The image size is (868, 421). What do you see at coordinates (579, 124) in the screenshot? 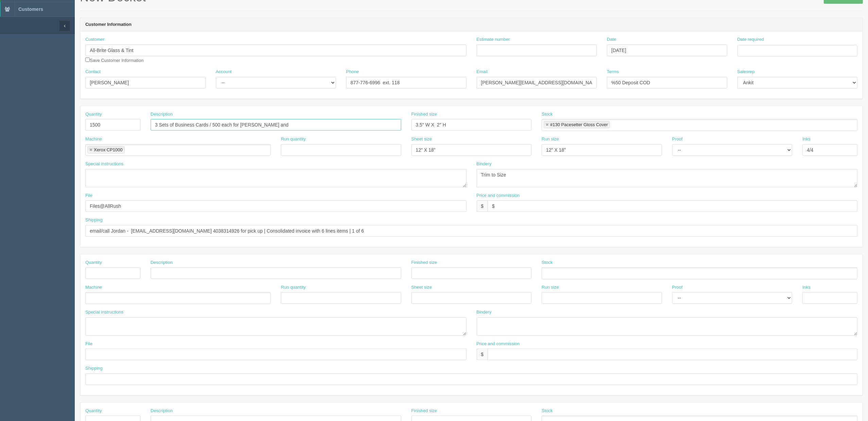
I see `div: #130 Pacesetter Gloss Cover` at bounding box center [579, 124].